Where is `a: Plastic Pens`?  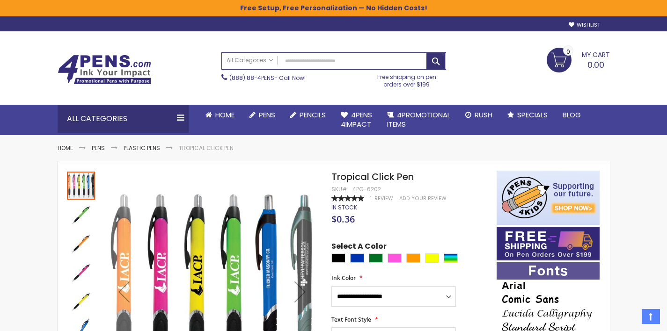
a: Plastic Pens is located at coordinates (142, 148).